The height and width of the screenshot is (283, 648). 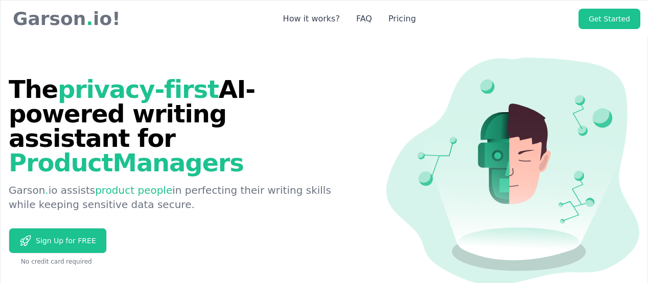 I want to click on span: product people, so click(x=133, y=191).